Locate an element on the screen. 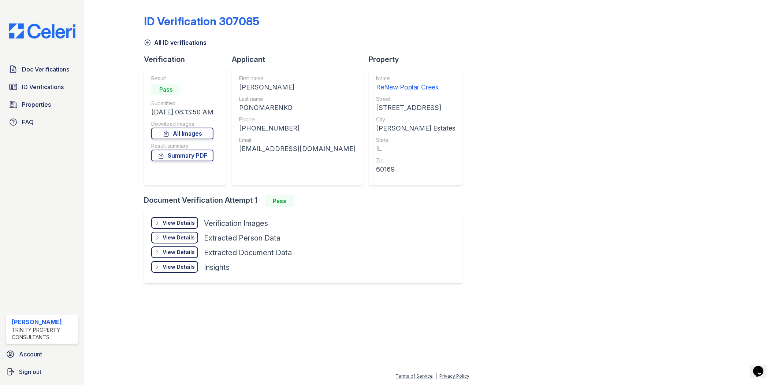 The height and width of the screenshot is (385, 781). div: ID Verification 307085 is located at coordinates (201, 21).